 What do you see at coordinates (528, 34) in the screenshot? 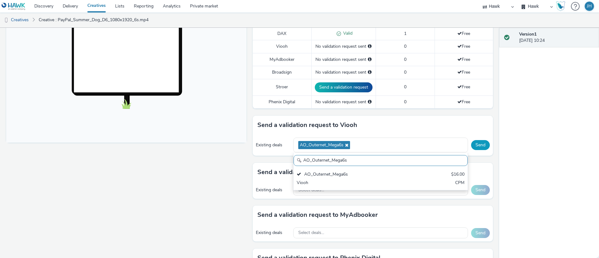
I see `strong: Version 1` at bounding box center [528, 34].